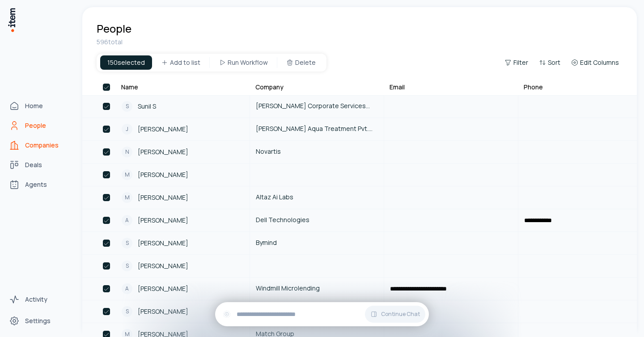 The height and width of the screenshot is (337, 644). What do you see at coordinates (183, 106) in the screenshot?
I see `a: SSunil S` at bounding box center [183, 106].